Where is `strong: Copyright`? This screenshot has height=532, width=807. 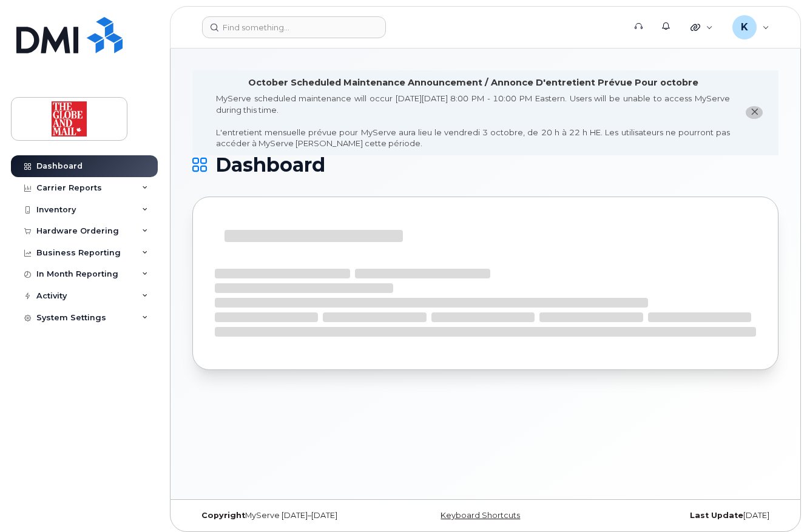 strong: Copyright is located at coordinates (223, 515).